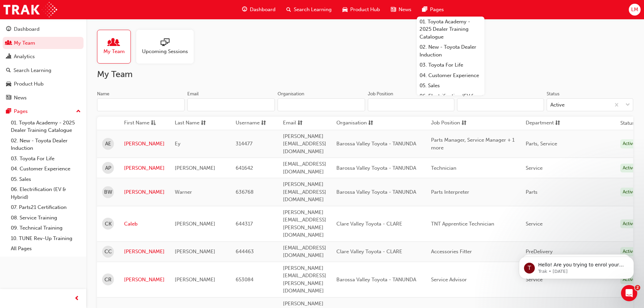  Describe the element at coordinates (351, 124) in the screenshot. I see `span: Organisation` at that location.